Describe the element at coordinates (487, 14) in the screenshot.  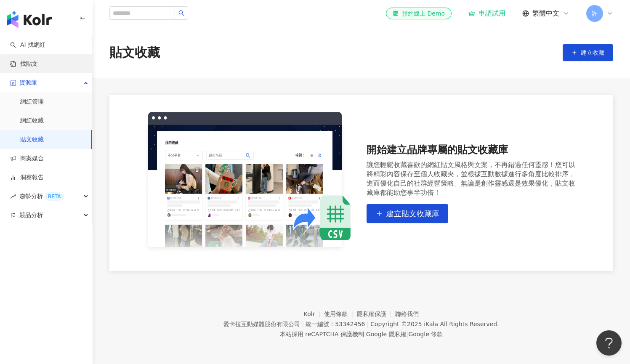
I see `a: 申請試用` at that location.